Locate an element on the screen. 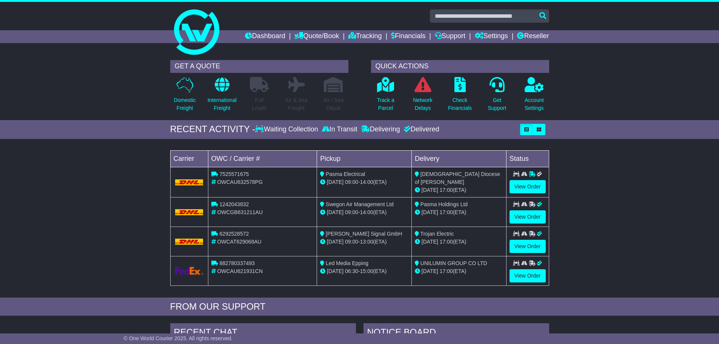 Image resolution: width=719 pixels, height=344 pixels. span: Pasma Electrical is located at coordinates (345, 174).